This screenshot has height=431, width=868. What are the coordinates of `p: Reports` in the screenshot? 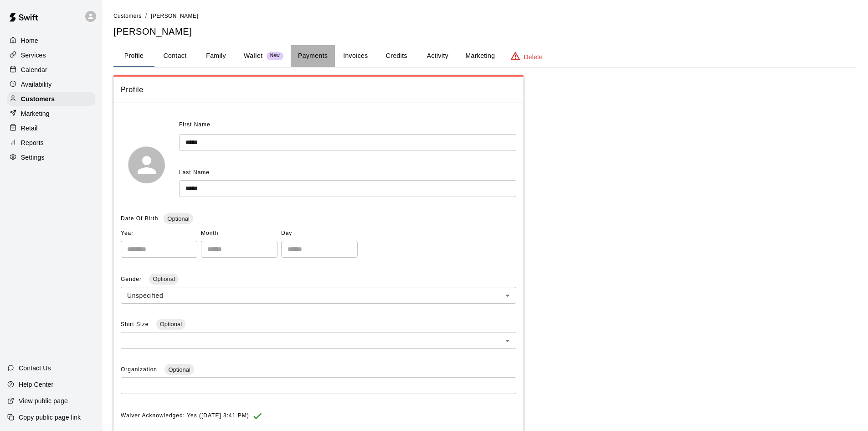 It's located at (33, 142).